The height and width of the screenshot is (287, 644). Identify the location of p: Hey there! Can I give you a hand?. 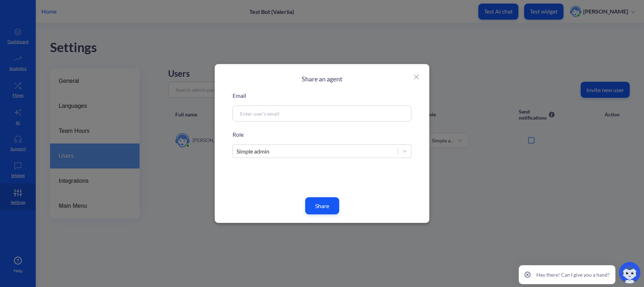
(573, 274).